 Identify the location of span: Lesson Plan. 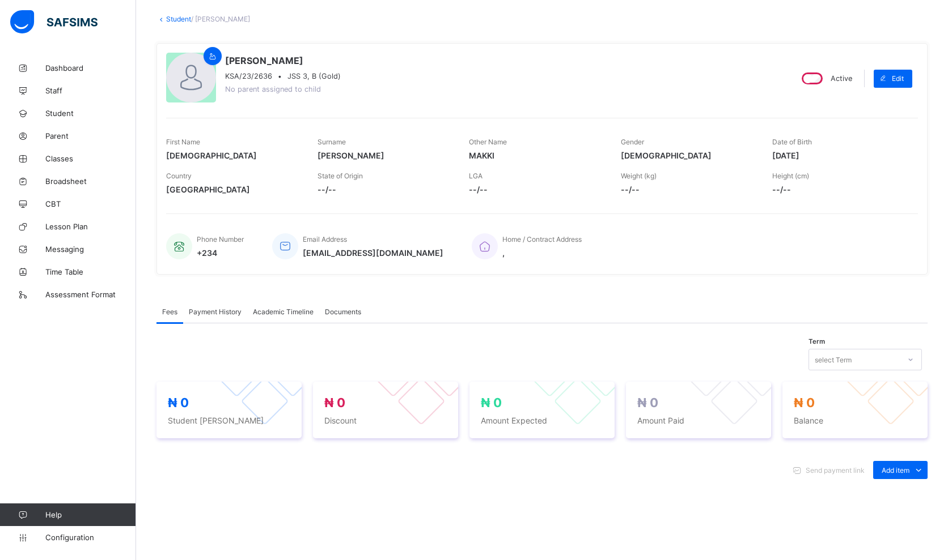
(91, 226).